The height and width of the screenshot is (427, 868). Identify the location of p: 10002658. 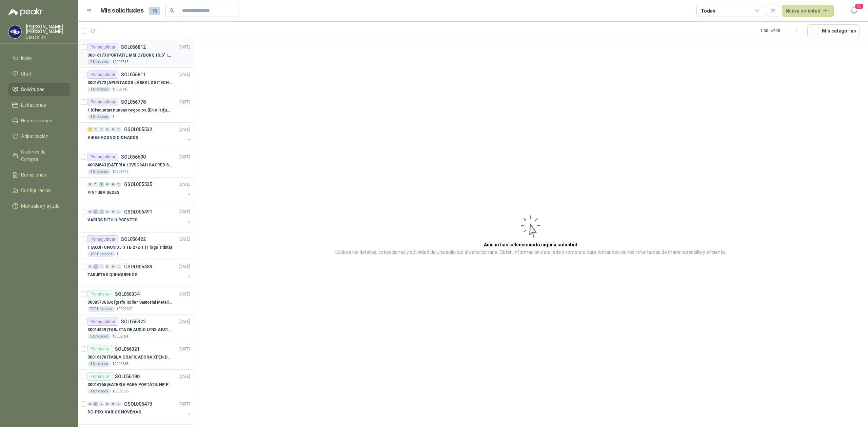
(120, 364).